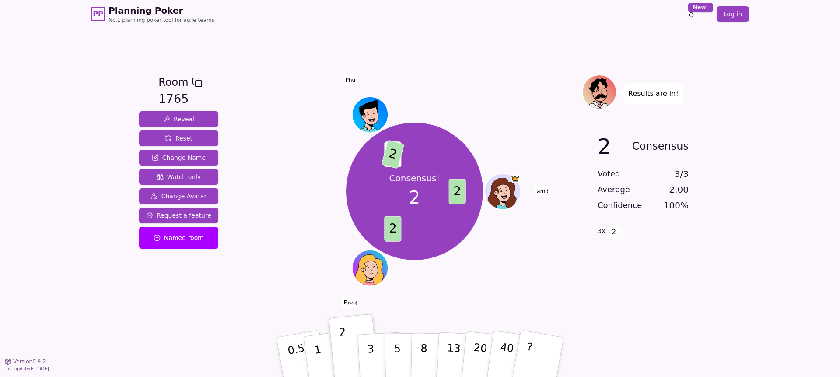 This screenshot has width=840, height=377. I want to click on span: Average, so click(614, 190).